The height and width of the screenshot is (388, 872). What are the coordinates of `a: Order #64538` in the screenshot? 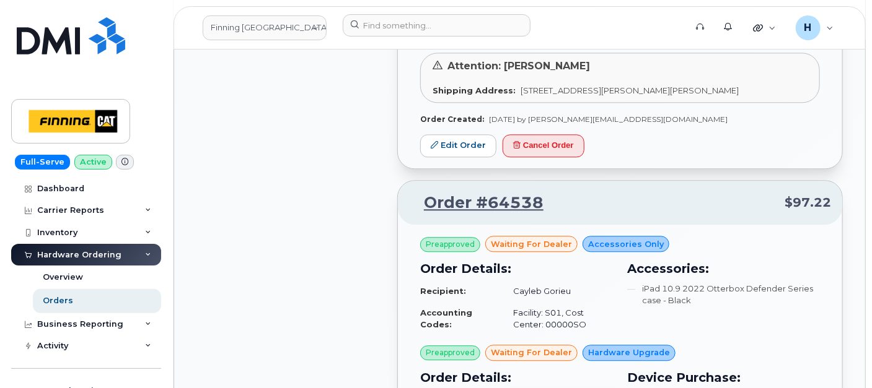 It's located at (476, 203).